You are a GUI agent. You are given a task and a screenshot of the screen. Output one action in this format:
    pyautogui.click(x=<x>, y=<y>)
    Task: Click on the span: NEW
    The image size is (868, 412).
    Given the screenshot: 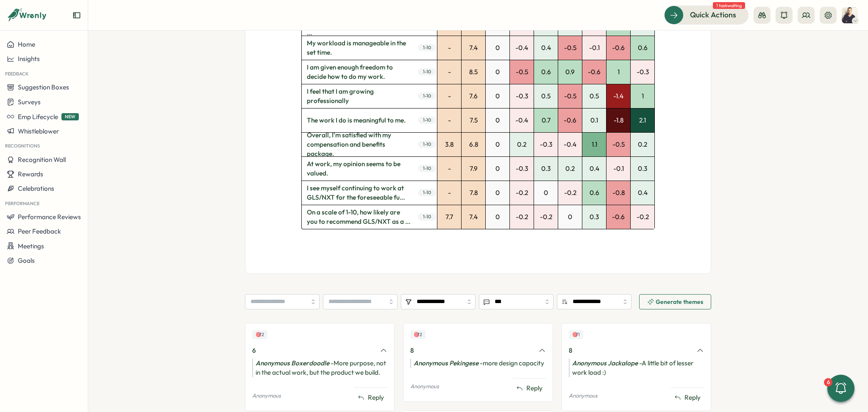 What is the action you would take?
    pyautogui.click(x=70, y=116)
    